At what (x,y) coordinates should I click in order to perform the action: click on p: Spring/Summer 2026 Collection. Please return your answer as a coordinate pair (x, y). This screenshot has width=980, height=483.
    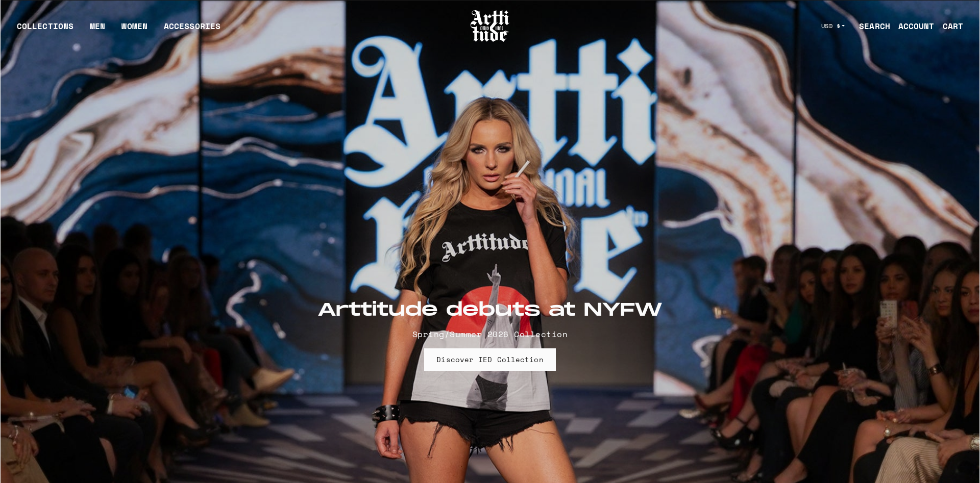
    Looking at the image, I should click on (490, 334).